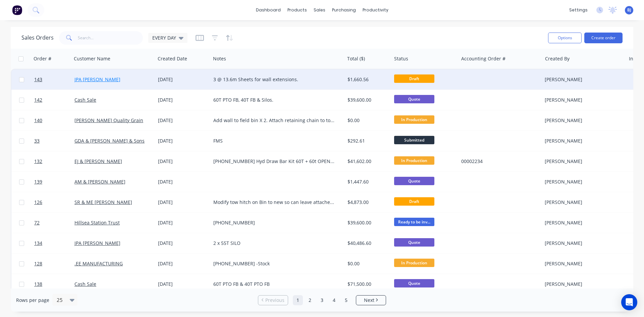 The image size is (644, 317). Describe the element at coordinates (275, 100) in the screenshot. I see `div: 60T PTO FB, 40T FB & Silos.` at that location.